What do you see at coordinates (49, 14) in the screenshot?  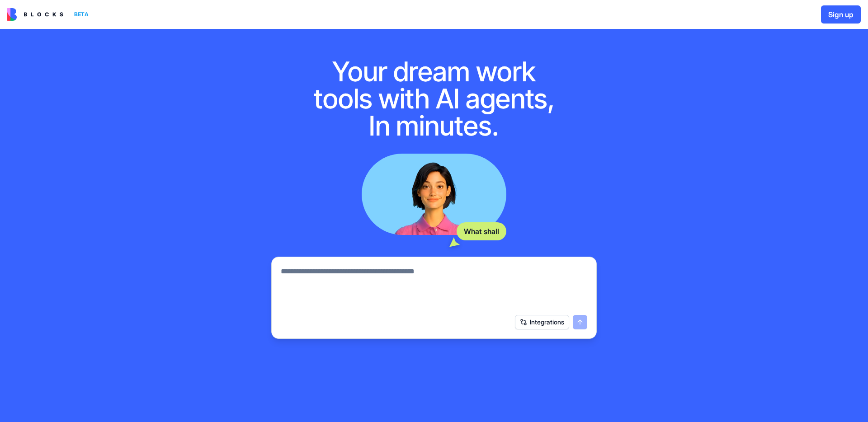 I see `a: BETA` at bounding box center [49, 14].